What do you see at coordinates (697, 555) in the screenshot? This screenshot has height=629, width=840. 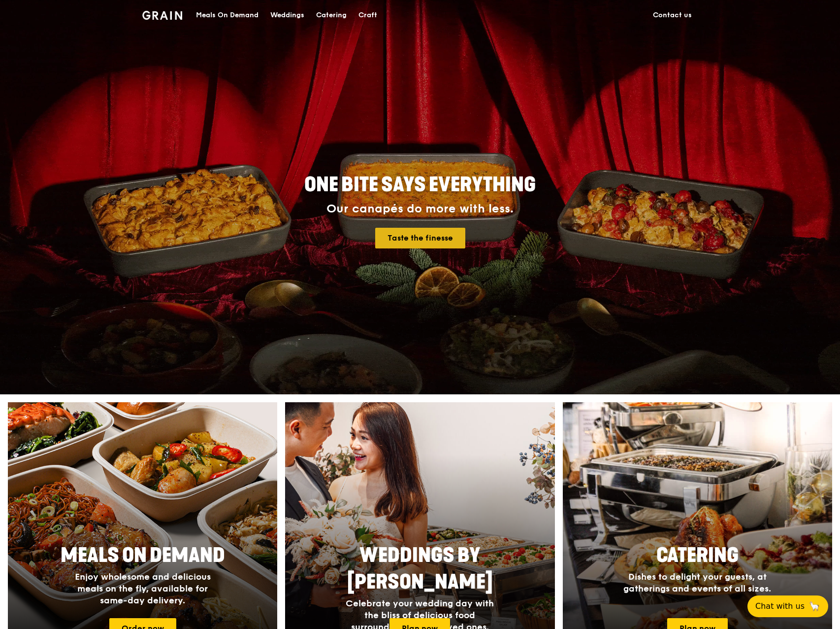 I see `span: Catering` at bounding box center [697, 555].